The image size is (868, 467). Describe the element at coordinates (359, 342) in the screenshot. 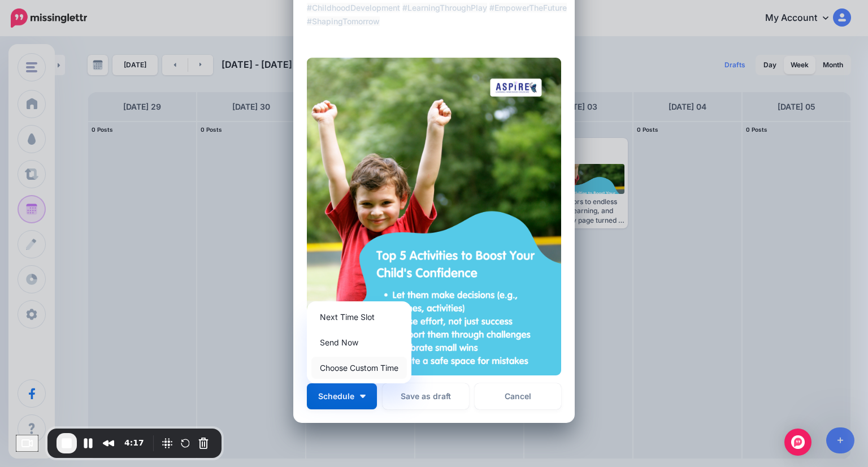

I see `div: Schedule` at that location.